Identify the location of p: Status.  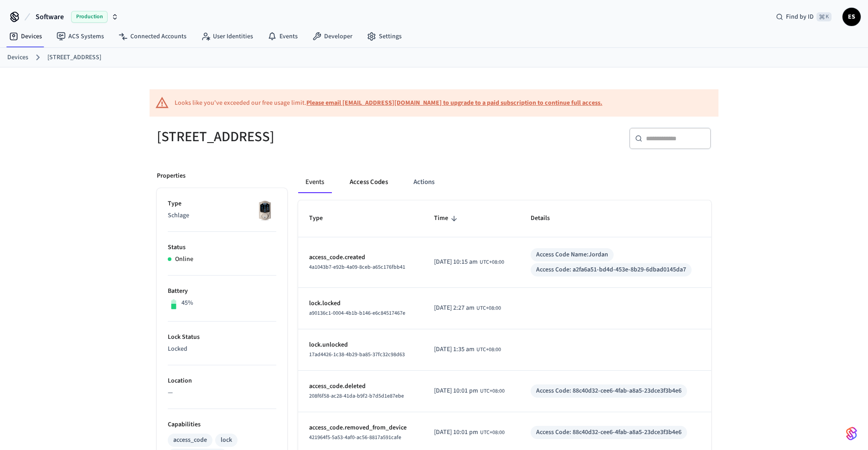
(222, 247).